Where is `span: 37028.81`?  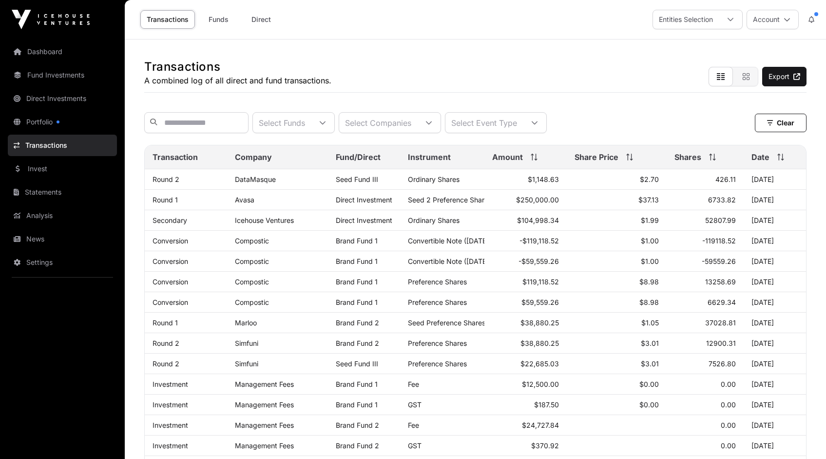
span: 37028.81 is located at coordinates (720, 322).